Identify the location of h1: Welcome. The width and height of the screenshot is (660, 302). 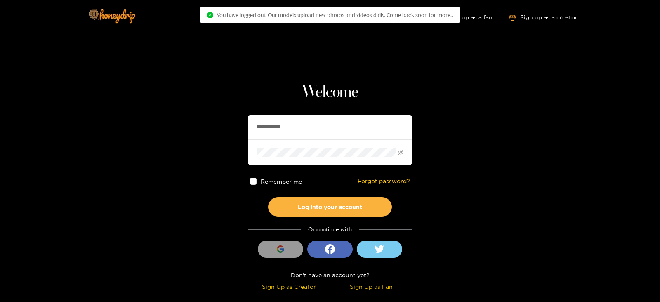
(330, 92).